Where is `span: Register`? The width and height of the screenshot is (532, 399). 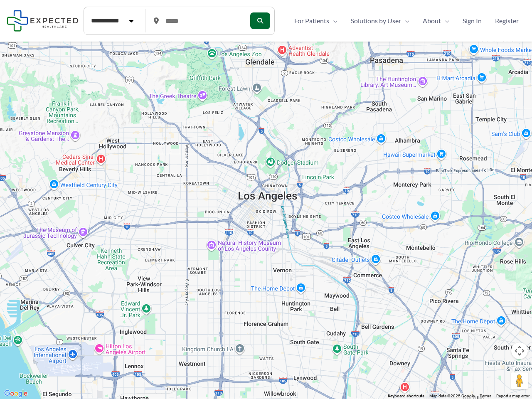
span: Register is located at coordinates (507, 21).